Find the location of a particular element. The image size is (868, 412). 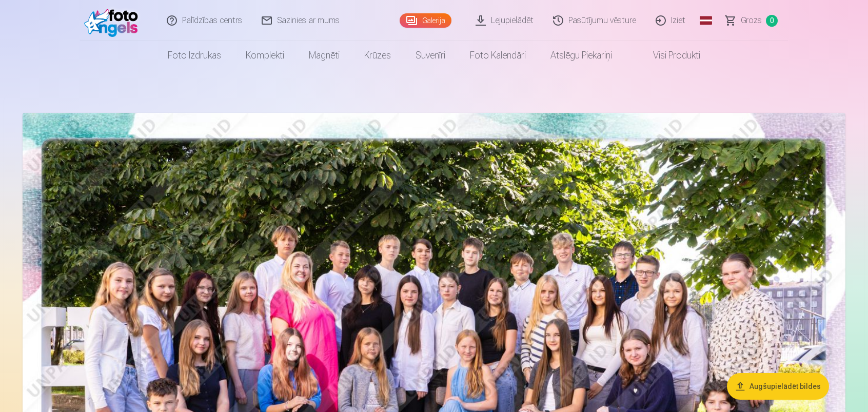

img: /fa1 is located at coordinates (113, 21).